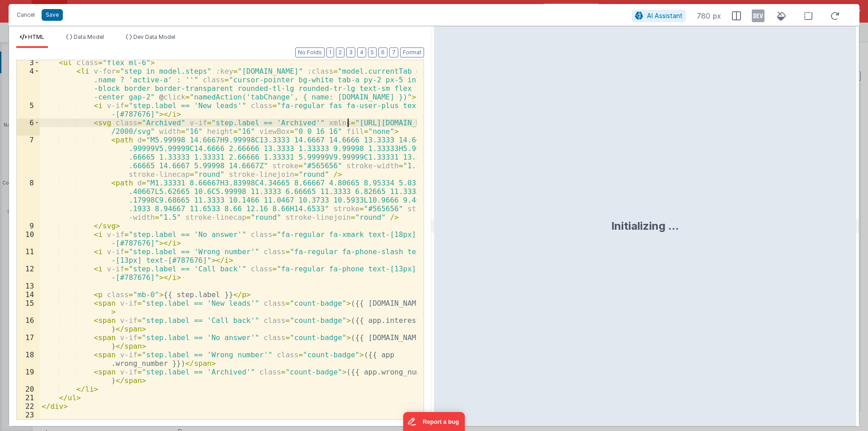  I want to click on div: 8, so click(28, 200).